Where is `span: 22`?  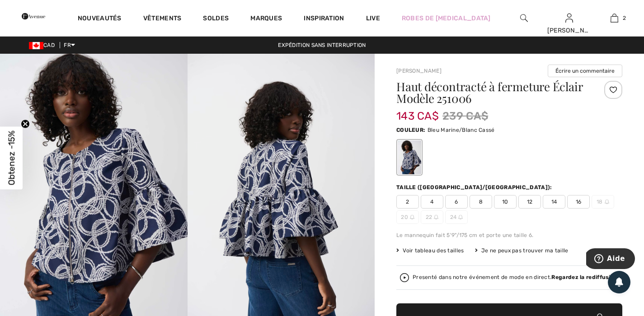
span: 22 is located at coordinates (432, 217).